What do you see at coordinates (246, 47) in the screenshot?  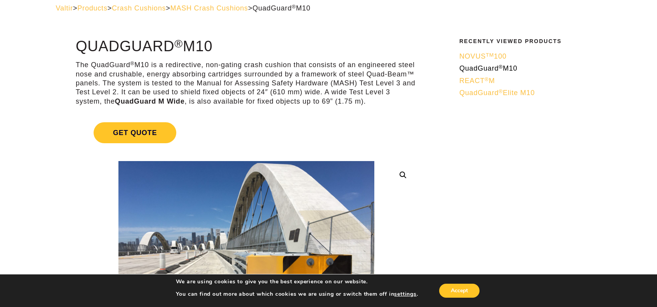 I see `h1: QuadGuard M10` at bounding box center [246, 47].